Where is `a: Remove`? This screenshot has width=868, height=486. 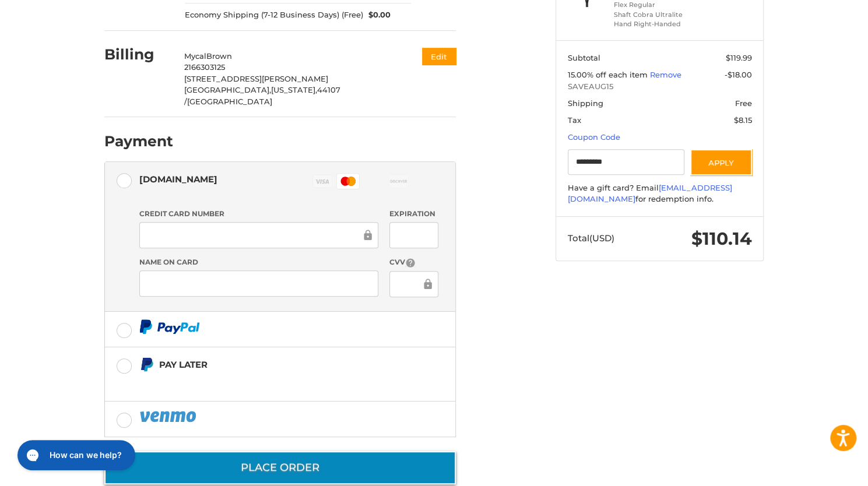
a: Remove is located at coordinates (666, 75).